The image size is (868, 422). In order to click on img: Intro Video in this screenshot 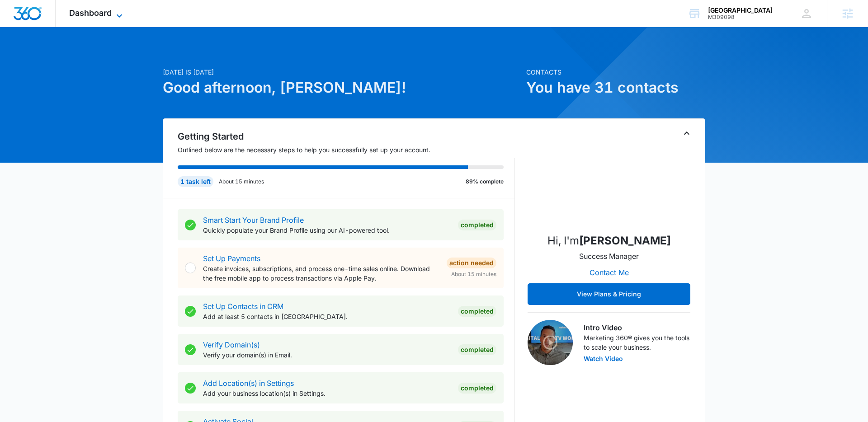, I will do `click(550, 342)`.